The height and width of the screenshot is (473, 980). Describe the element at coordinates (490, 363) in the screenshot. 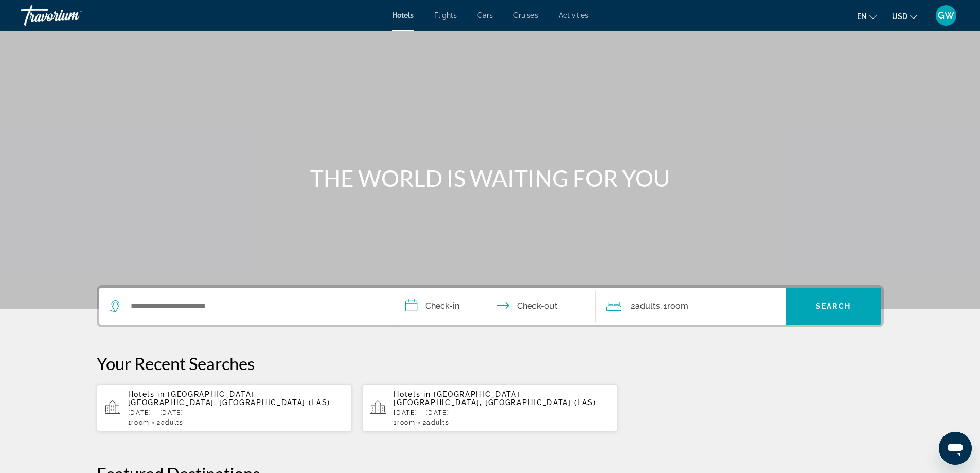

I see `p: Your Recent Searches` at that location.